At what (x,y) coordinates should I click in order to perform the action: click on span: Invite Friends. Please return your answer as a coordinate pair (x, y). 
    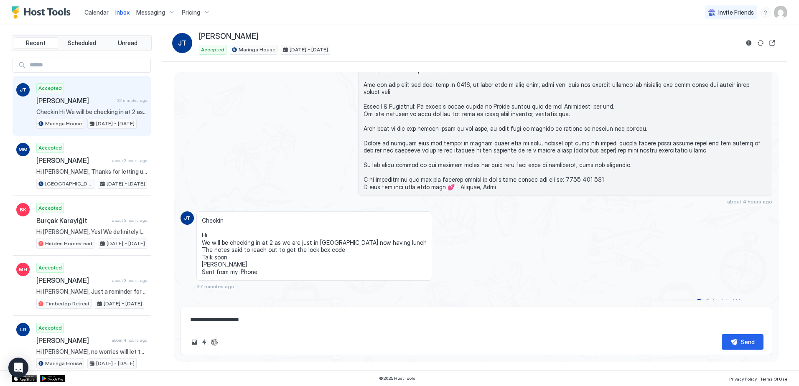
    Looking at the image, I should click on (736, 13).